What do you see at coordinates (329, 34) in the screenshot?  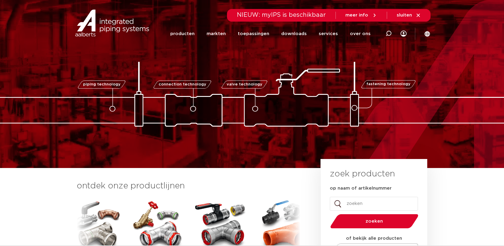 I see `a: services` at bounding box center [329, 34].